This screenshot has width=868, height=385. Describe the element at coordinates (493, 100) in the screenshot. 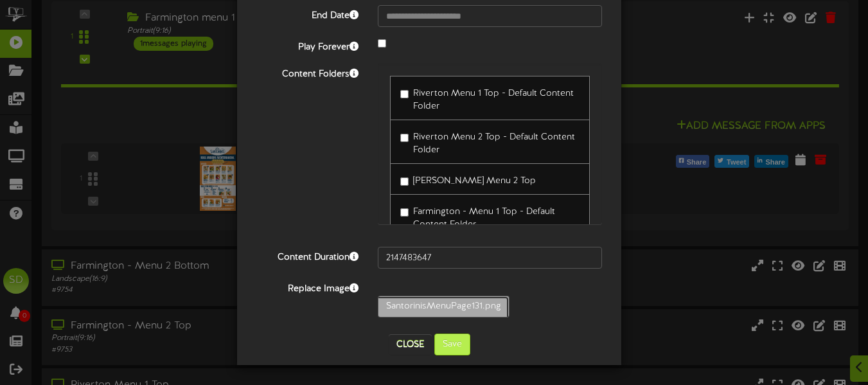

I see `span: Riverton Menu 1 Top - Default Content Folder` at that location.